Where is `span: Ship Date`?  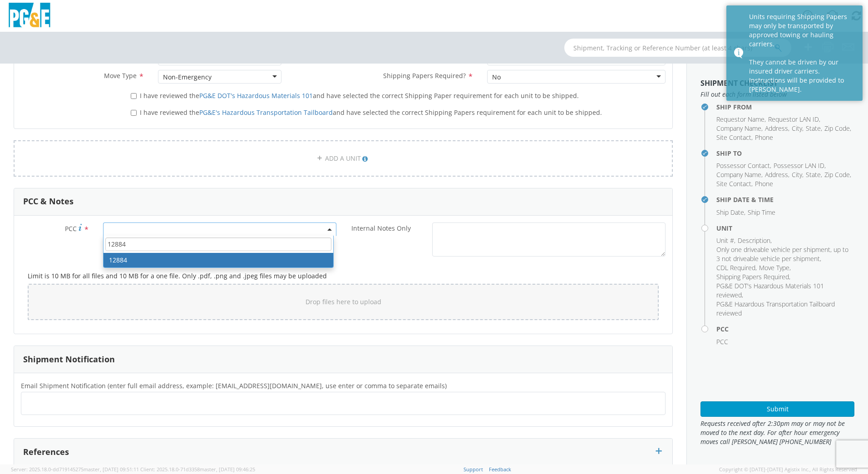
span: Ship Date is located at coordinates (730, 212).